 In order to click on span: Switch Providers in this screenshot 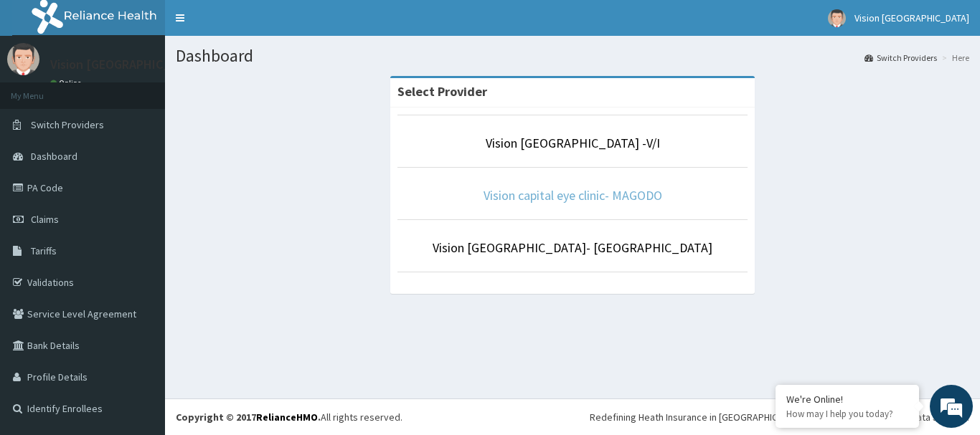, I will do `click(67, 124)`.